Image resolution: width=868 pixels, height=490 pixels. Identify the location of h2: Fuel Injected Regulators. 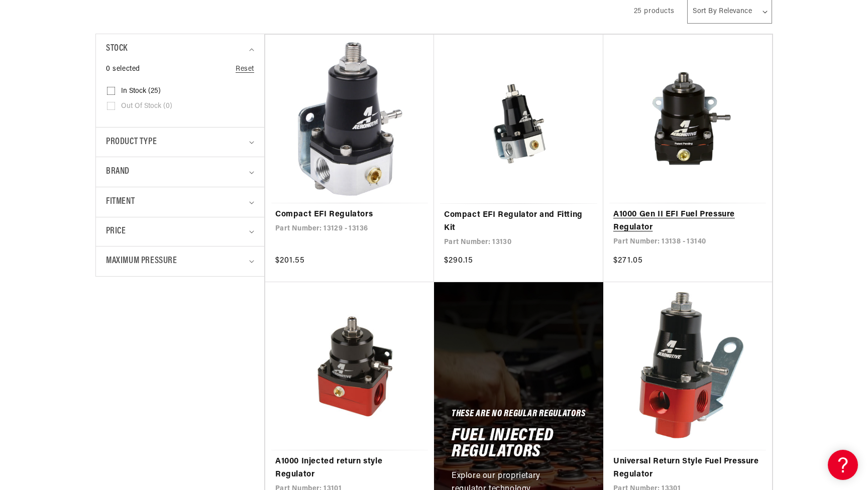
(519, 444).